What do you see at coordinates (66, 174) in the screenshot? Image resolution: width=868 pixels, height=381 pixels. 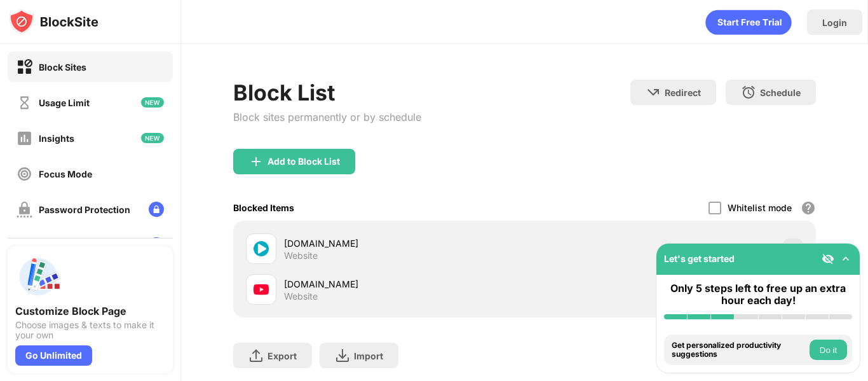 I see `div: Focus Mode` at bounding box center [66, 174].